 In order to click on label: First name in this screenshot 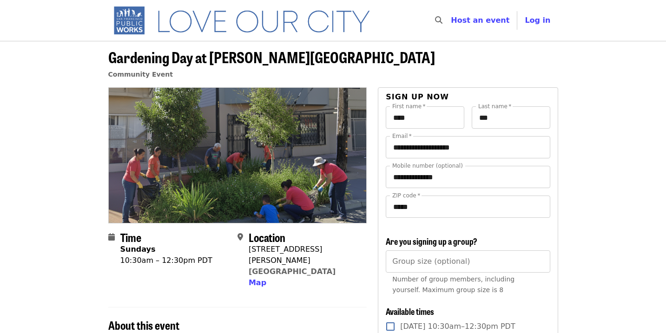, I will do `click(409, 106)`.